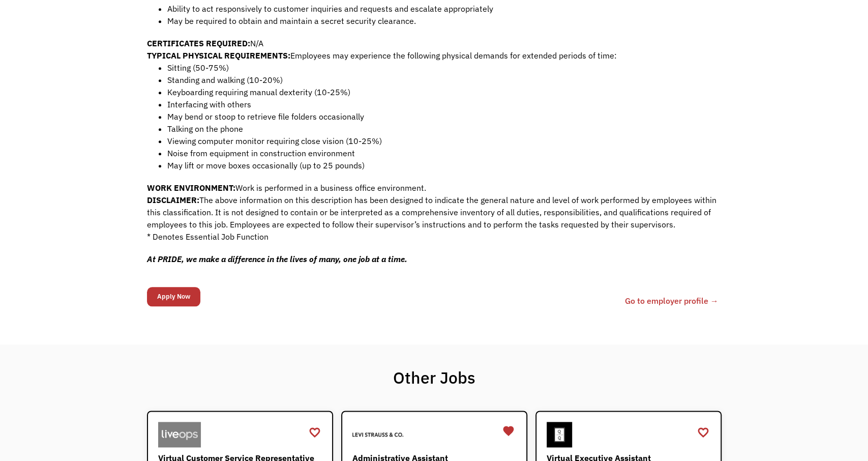  What do you see at coordinates (434, 212) in the screenshot?
I see `p: The above information on this description has been designed to indicate the general nature and le...` at bounding box center [434, 212].